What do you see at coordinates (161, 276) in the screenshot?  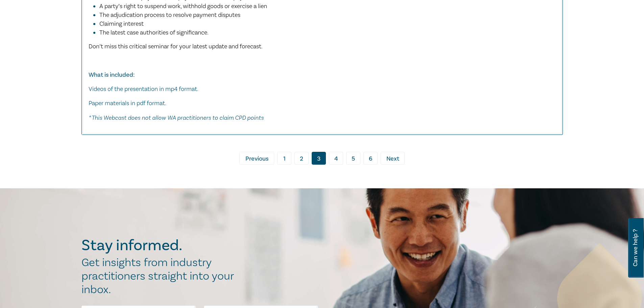 I see `h2: Get insights from industry practitioners straight into your inbox.` at bounding box center [161, 276].